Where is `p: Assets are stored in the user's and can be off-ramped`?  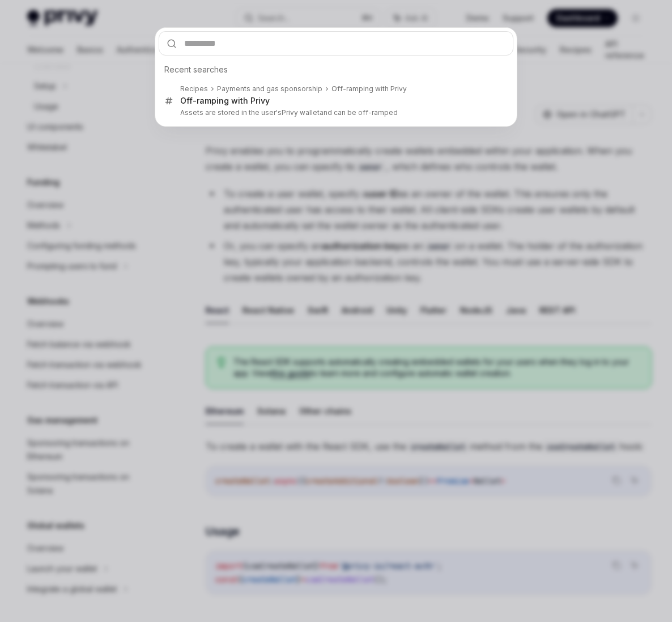 p: Assets are stored in the user's and can be off-ramped is located at coordinates (335, 113).